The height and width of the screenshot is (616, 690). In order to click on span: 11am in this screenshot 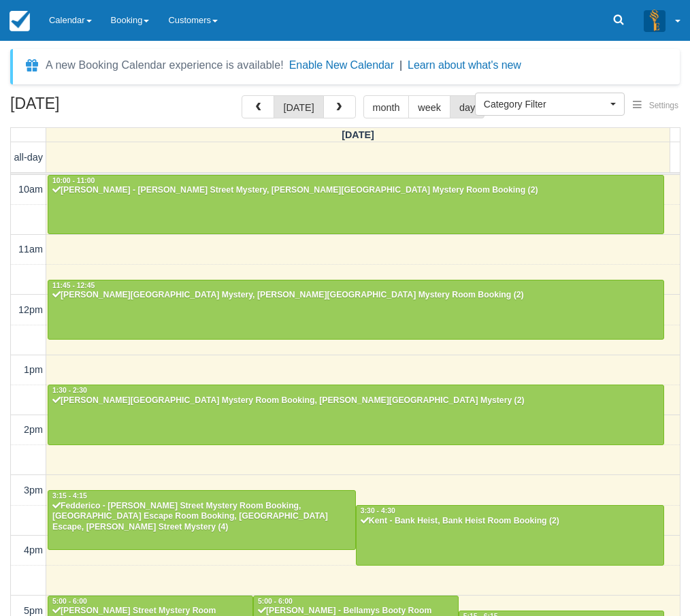, I will do `click(30, 249)`.